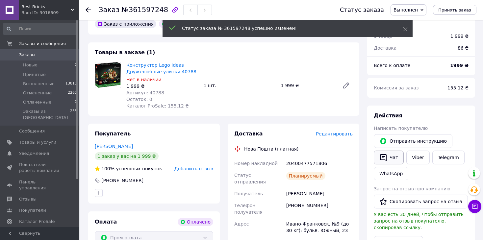 The width and height of the screenshot is (483, 240). Describe the element at coordinates (248, 209) in the screenshot. I see `span: Телефон получателя` at that location.